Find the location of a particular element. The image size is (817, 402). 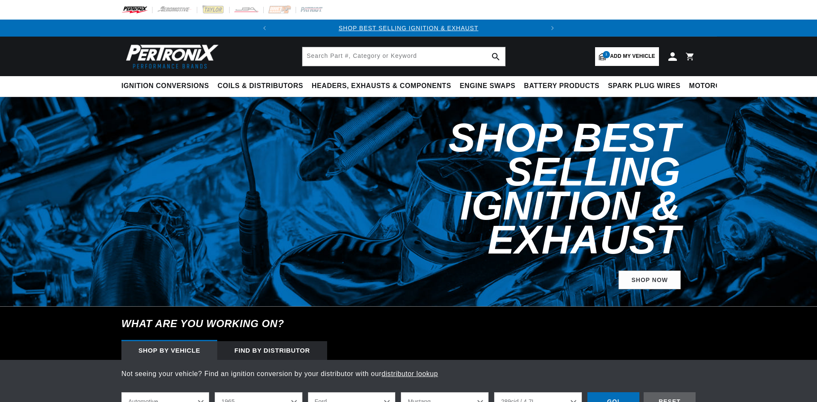

h6: What are you working on? is located at coordinates (408, 324).